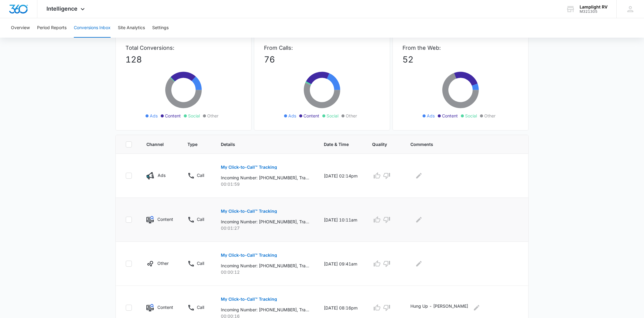 The image size is (644, 318). Describe the element at coordinates (322, 48) in the screenshot. I see `p: From Calls:` at that location.